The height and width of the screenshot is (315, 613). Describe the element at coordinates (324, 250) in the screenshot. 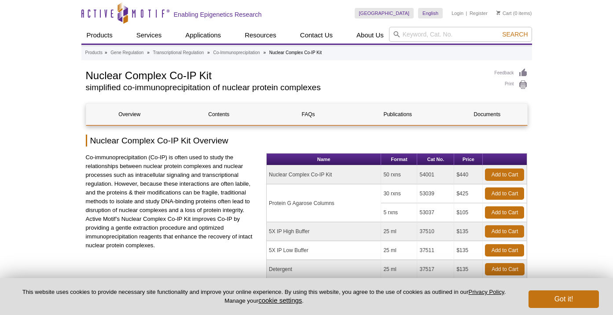

I see `td: 5X IP Low Buffer` at that location.